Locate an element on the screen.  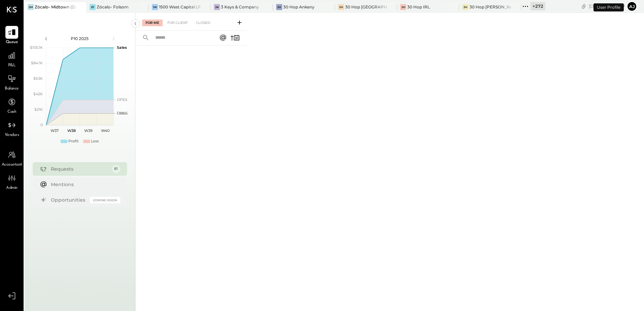
span: Cash is located at coordinates (12, 112).